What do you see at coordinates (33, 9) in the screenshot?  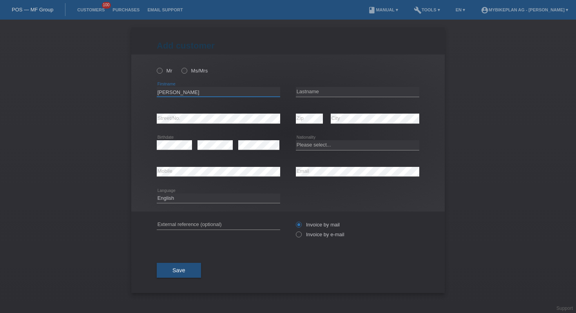 I see `a: POS — MF Group` at bounding box center [33, 9].